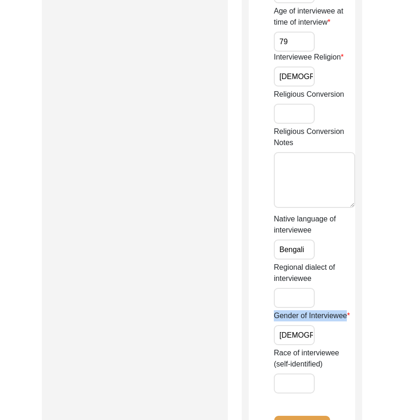 The width and height of the screenshot is (404, 420). Describe the element at coordinates (309, 57) in the screenshot. I see `label: Interviewee Religion` at that location.